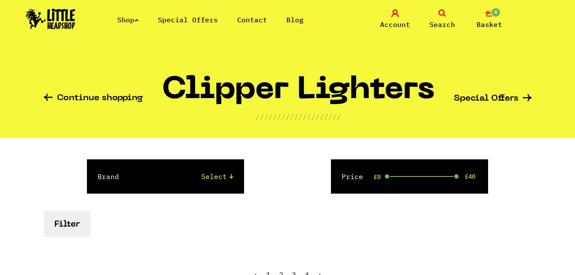 This screenshot has width=575, height=275. What do you see at coordinates (442, 19) in the screenshot?
I see `a: Search` at bounding box center [442, 19].